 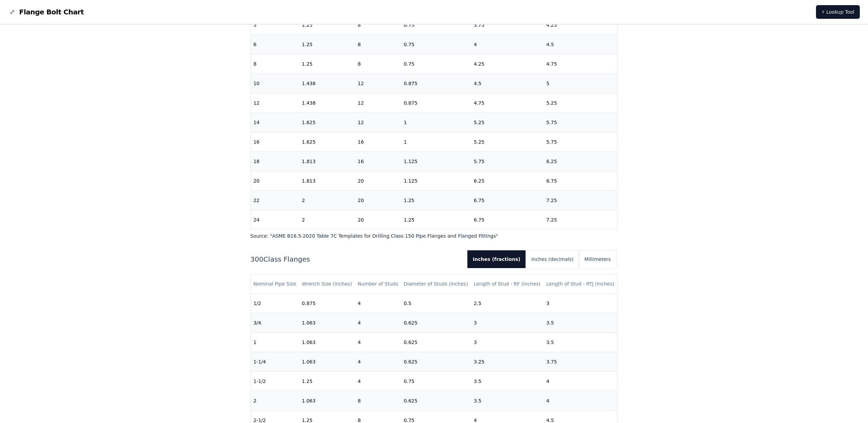 I want to click on th: Length of Stud - RF (inches), so click(x=507, y=284).